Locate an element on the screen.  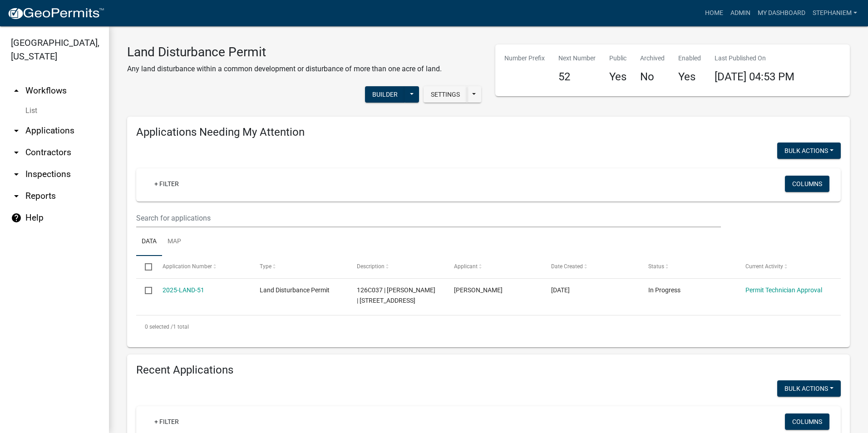
h4: Recent Applications is located at coordinates (488, 370).